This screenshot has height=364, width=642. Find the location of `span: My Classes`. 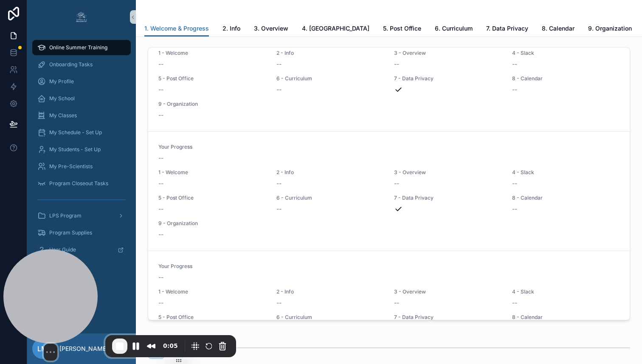

span: My Classes is located at coordinates (63, 115).